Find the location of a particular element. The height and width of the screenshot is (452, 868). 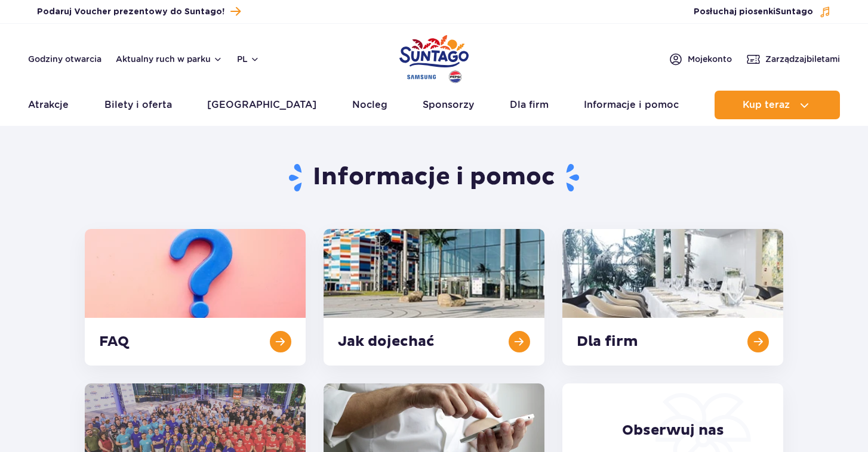

a: Mojekonto is located at coordinates (700, 59).